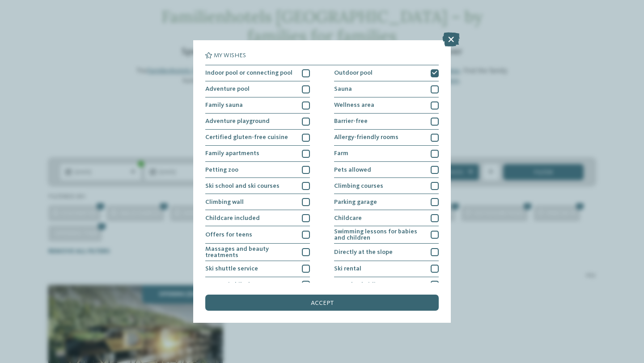  Describe the element at coordinates (348, 268) in the screenshot. I see `span: Ski rental` at that location.